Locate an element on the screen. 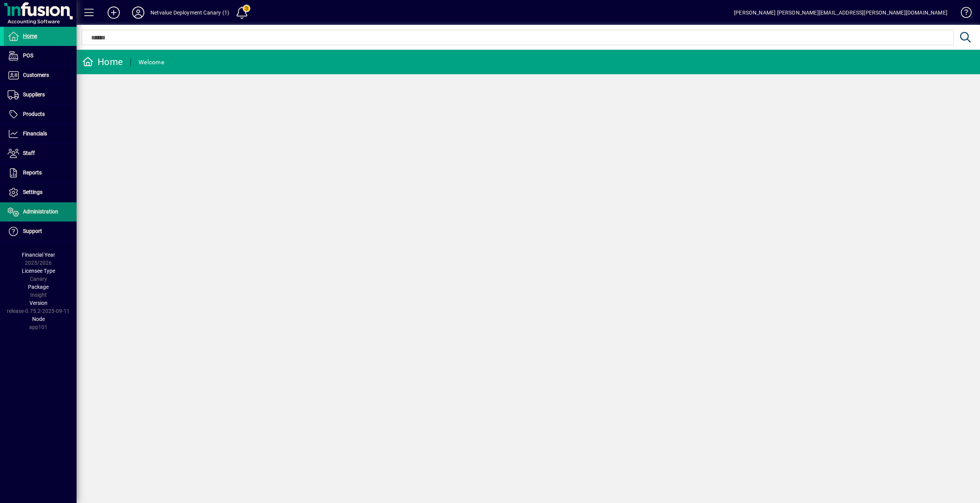  button: Profile is located at coordinates (138, 13).